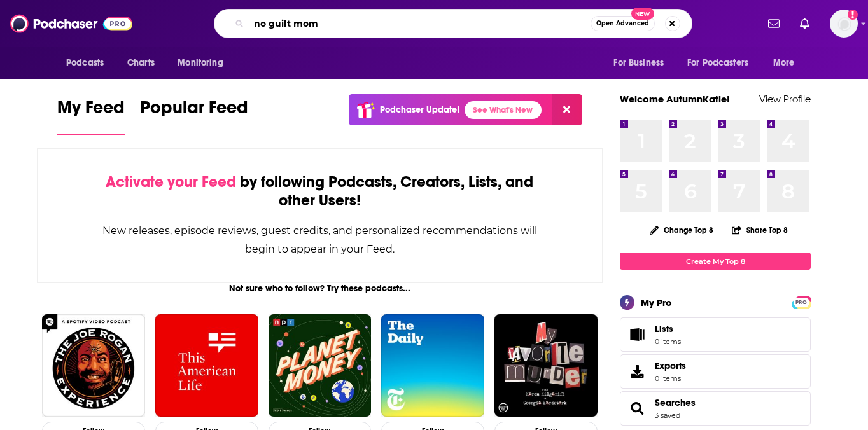 The width and height of the screenshot is (868, 430). What do you see at coordinates (207, 366) in the screenshot?
I see `img: This American Life` at bounding box center [207, 366].